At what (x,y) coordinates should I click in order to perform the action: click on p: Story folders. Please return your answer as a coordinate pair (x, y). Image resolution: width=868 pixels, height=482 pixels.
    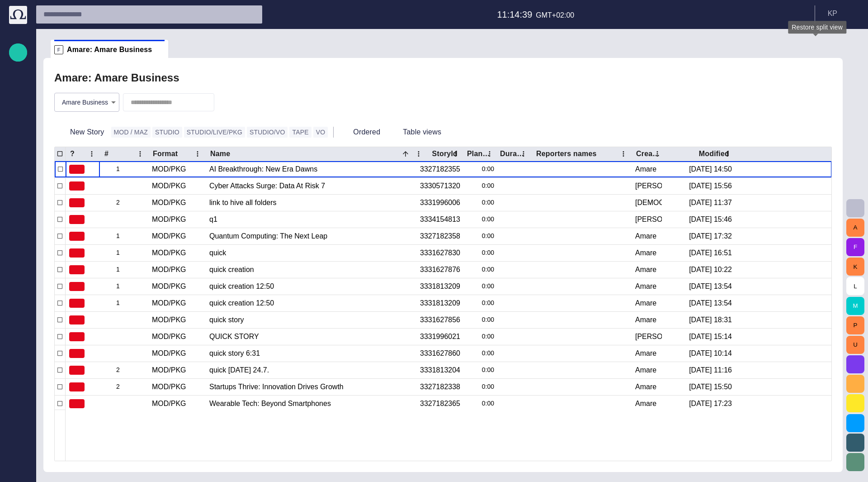
    Looking at the image, I should click on (18, 123).